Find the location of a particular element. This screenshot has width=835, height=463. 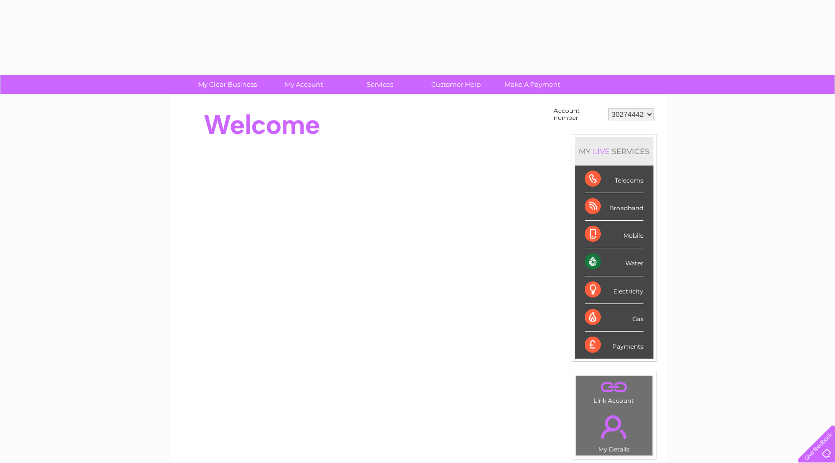

td: My Details is located at coordinates (614, 431).